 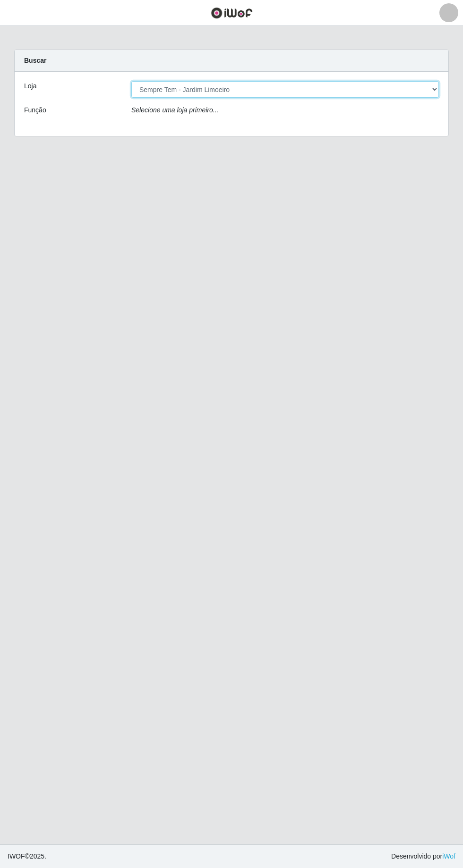 What do you see at coordinates (448, 856) in the screenshot?
I see `a: iWof` at bounding box center [448, 856].